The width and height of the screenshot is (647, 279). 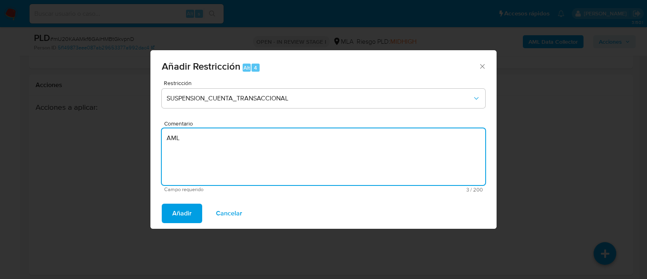 I want to click on span: Cancelar, so click(x=229, y=213).